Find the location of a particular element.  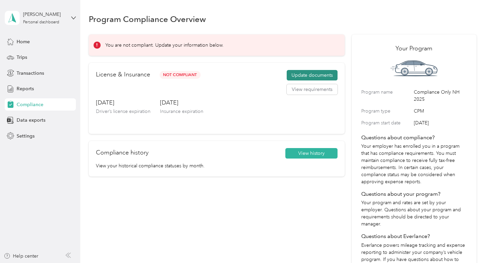

p: Driver’s license expiration is located at coordinates (123, 111).